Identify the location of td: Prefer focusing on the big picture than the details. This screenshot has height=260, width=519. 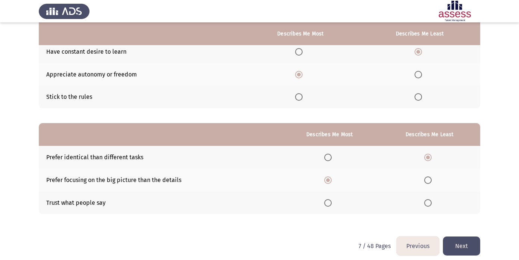
(159, 180).